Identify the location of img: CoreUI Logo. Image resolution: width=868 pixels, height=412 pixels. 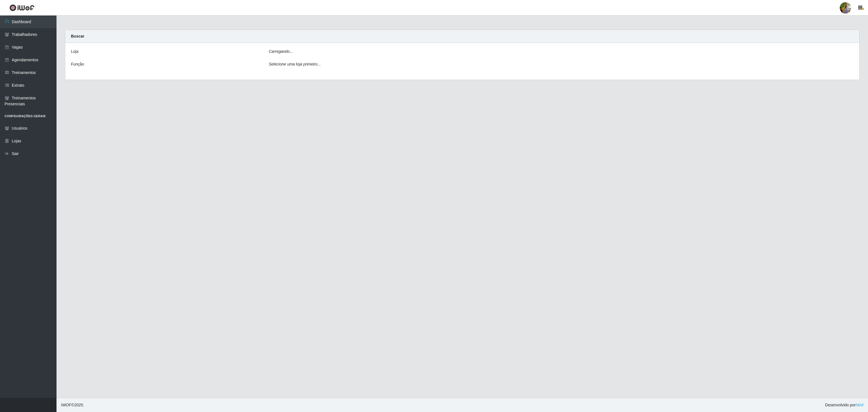
(22, 7).